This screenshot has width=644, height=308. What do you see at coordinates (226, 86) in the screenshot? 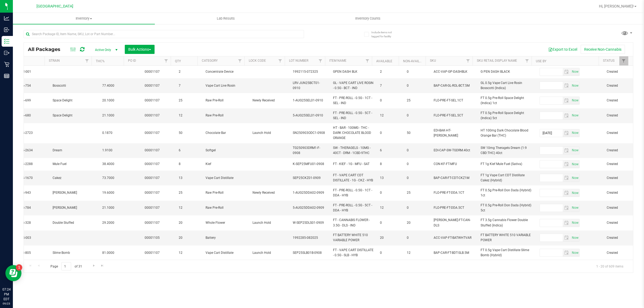
I see `span: Vape Cart Live Rosin` at bounding box center [226, 86].